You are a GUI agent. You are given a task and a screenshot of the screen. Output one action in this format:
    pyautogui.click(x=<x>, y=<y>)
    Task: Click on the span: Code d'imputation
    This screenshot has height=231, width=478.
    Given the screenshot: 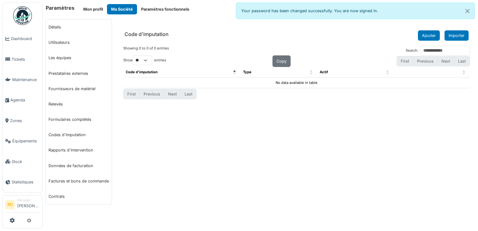 What is the action you would take?
    pyautogui.click(x=142, y=72)
    